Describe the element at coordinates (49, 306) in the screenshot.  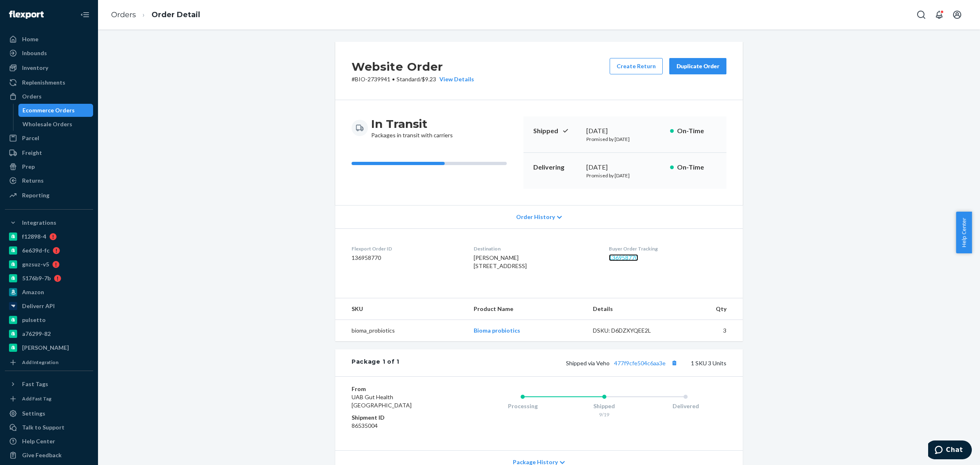
I see `a: Deliverr API` at that location.